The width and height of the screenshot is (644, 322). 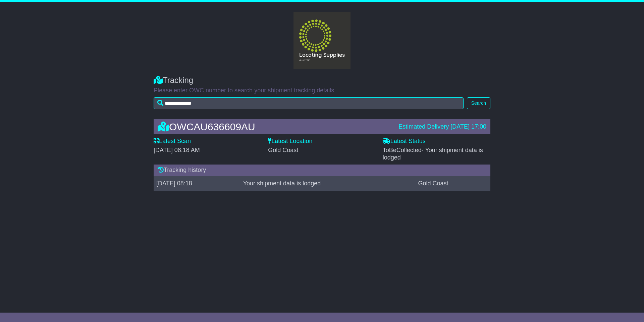 What do you see at coordinates (322, 170) in the screenshot?
I see `div: Tracking history` at bounding box center [322, 170].